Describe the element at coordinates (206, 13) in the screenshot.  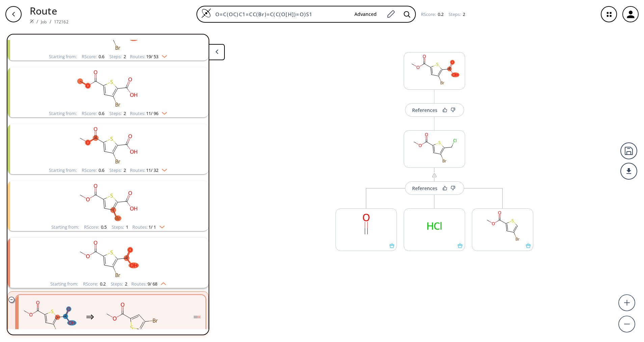
I see `img: Logo Spaya` at that location.